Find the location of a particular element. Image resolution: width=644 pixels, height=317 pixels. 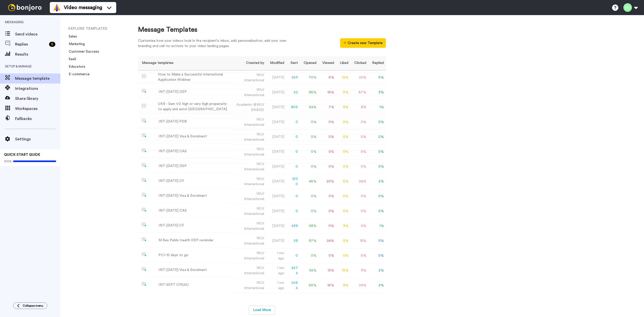

th: Replied is located at coordinates (377, 63).